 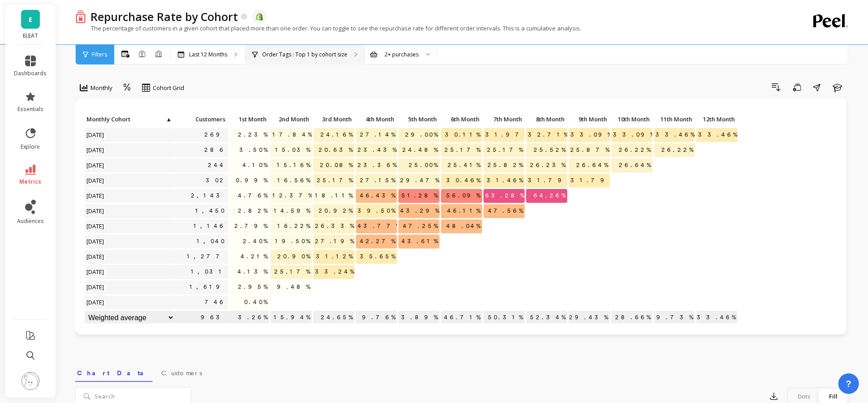 I want to click on p: 46.71%, so click(x=461, y=318).